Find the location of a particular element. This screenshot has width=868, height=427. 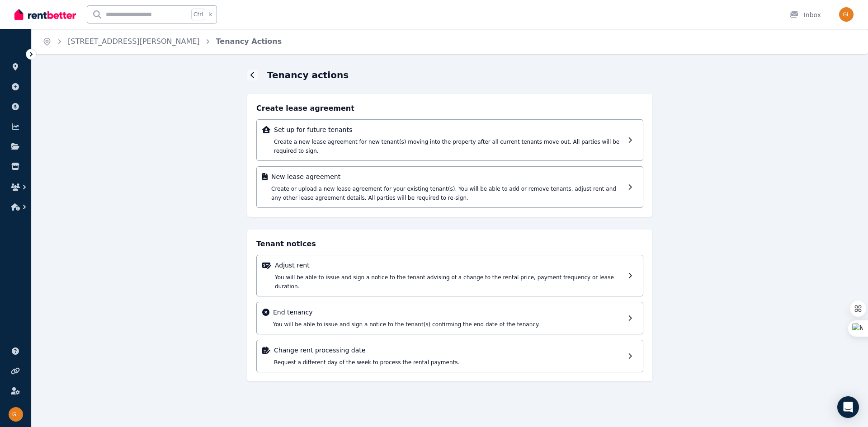

span: You will be able to issue and sign a notice to the tenant advising of a change to the rental pric... is located at coordinates (444, 282).